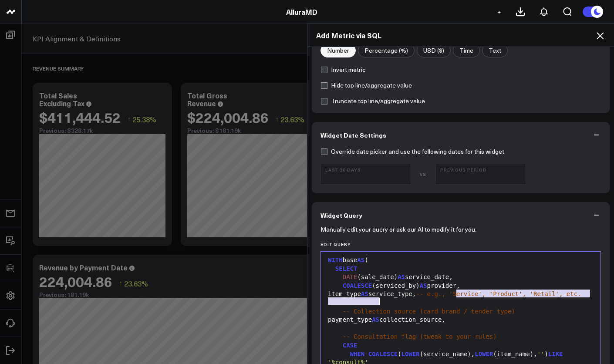 The height and width of the screenshot is (364, 614). Describe the element at coordinates (350, 277) in the screenshot. I see `span: DATE` at that location.